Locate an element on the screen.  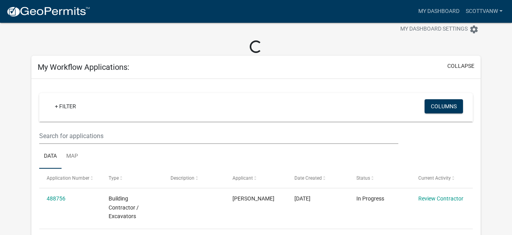
a: + Filter is located at coordinates (65, 106).